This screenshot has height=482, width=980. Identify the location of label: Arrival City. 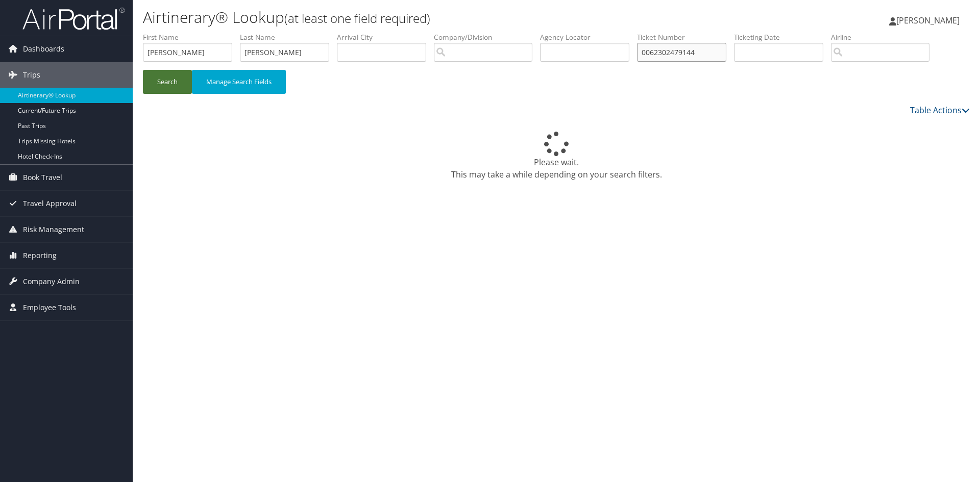
(385, 37).